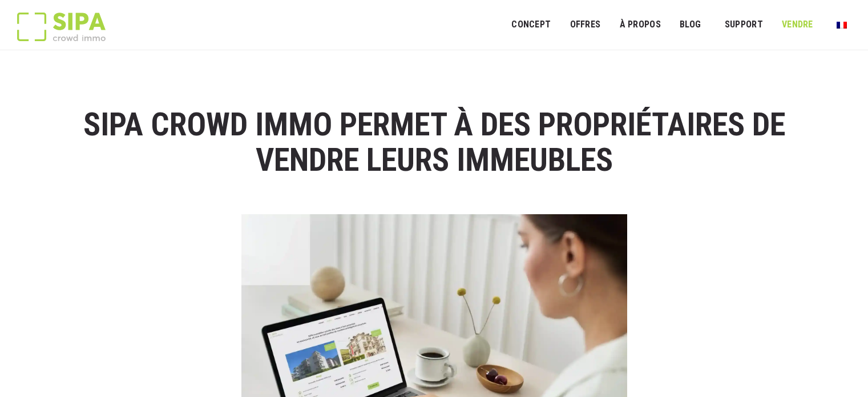 The width and height of the screenshot is (868, 397). I want to click on img: Français, so click(842, 25).